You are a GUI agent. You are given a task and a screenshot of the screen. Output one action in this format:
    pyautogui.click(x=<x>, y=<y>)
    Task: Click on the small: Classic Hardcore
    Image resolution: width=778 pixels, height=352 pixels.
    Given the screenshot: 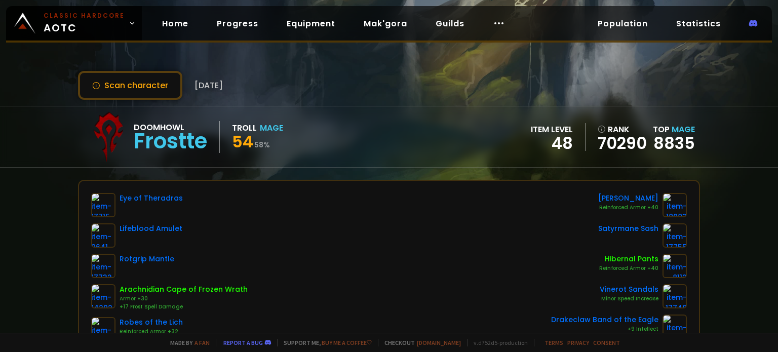 What is the action you would take?
    pyautogui.click(x=84, y=16)
    